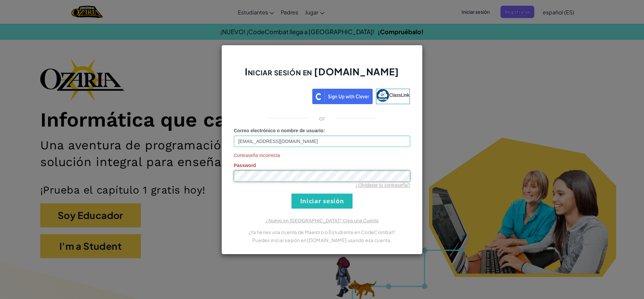 This screenshot has width=644, height=299. I want to click on p: or, so click(322, 118).